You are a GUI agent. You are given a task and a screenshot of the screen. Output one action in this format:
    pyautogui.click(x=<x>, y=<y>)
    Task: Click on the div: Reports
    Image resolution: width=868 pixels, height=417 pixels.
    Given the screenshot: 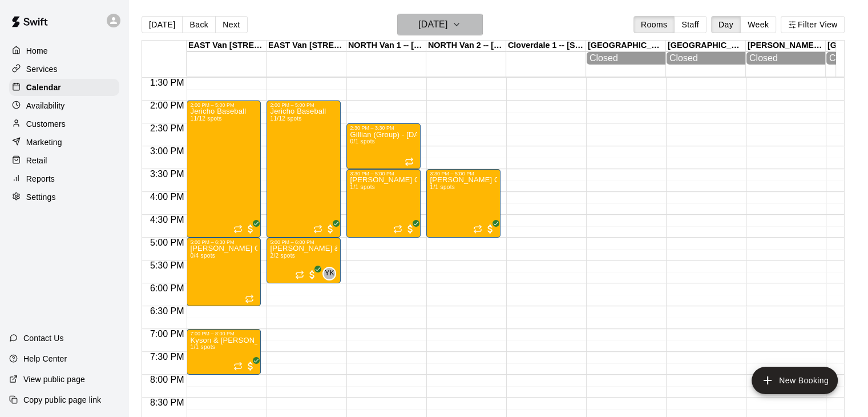 What is the action you would take?
    pyautogui.click(x=64, y=179)
    